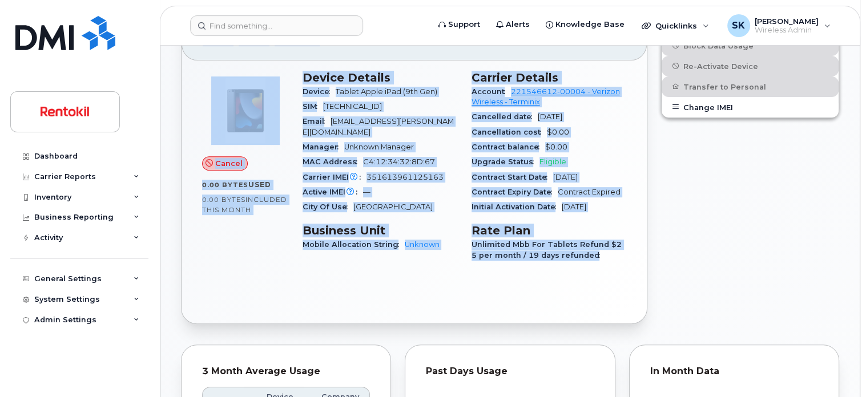  Describe the element at coordinates (333, 192) in the screenshot. I see `span: Active IMEI` at that location.